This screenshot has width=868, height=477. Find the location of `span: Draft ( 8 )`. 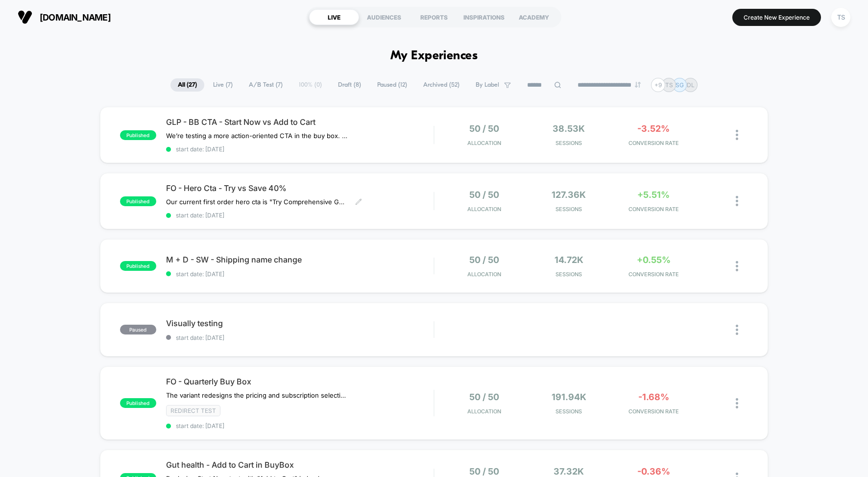

span: Draft ( 8 ) is located at coordinates (349, 85).